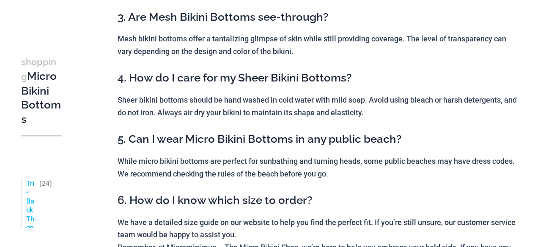  What do you see at coordinates (317, 106) in the screenshot?
I see `p: Sheer bikini bottoms should be hand washed in cold water with mild soap. Avoid using bleach or ha...` at bounding box center [317, 106].